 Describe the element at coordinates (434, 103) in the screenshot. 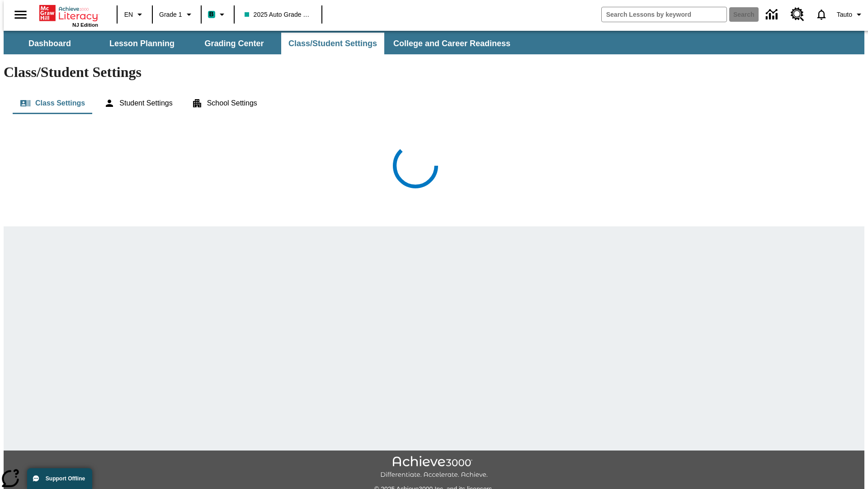

I see `div: Class/Student Settings` at that location.